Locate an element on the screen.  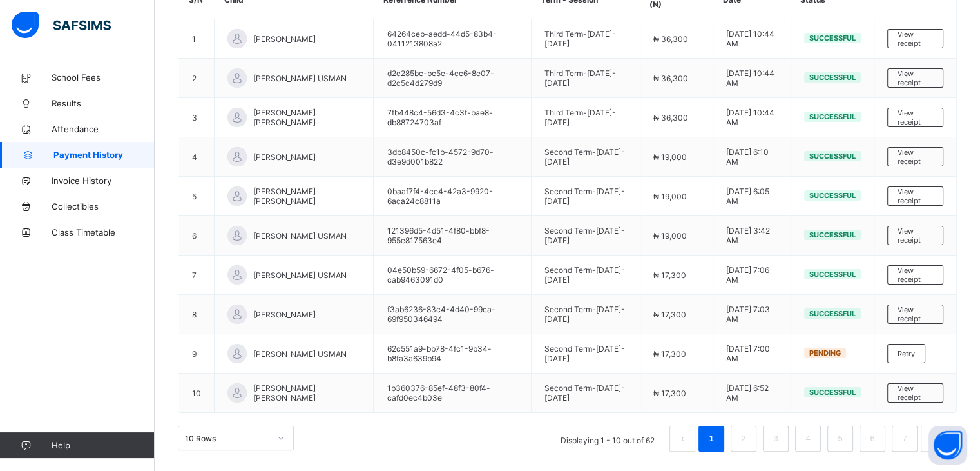
button: prev page is located at coordinates (682, 439).